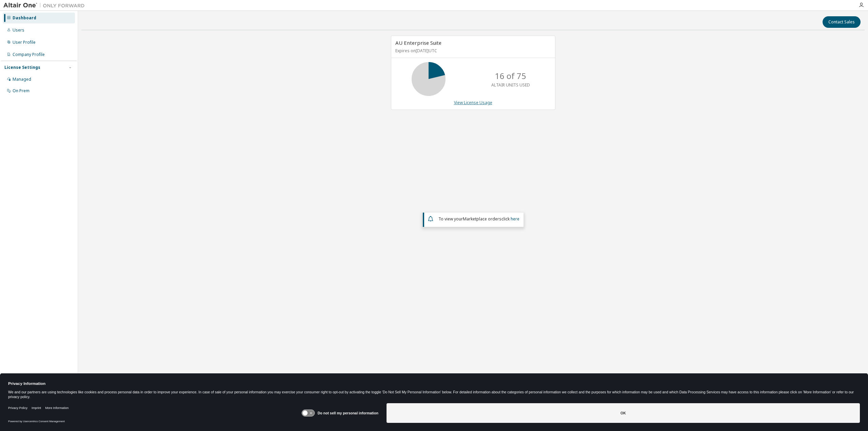 The height and width of the screenshot is (431, 868). Describe the element at coordinates (841, 22) in the screenshot. I see `button: Contact Sales` at that location.